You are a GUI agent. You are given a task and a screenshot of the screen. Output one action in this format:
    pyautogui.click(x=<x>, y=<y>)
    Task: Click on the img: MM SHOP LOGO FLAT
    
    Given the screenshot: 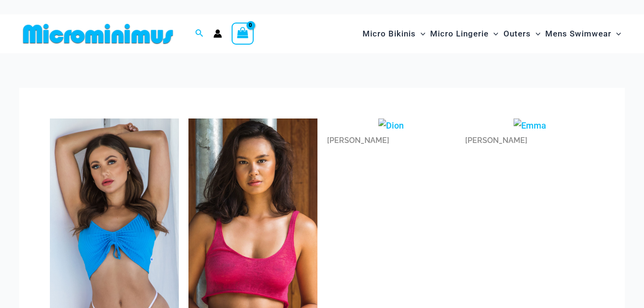 What is the action you would take?
    pyautogui.click(x=98, y=34)
    